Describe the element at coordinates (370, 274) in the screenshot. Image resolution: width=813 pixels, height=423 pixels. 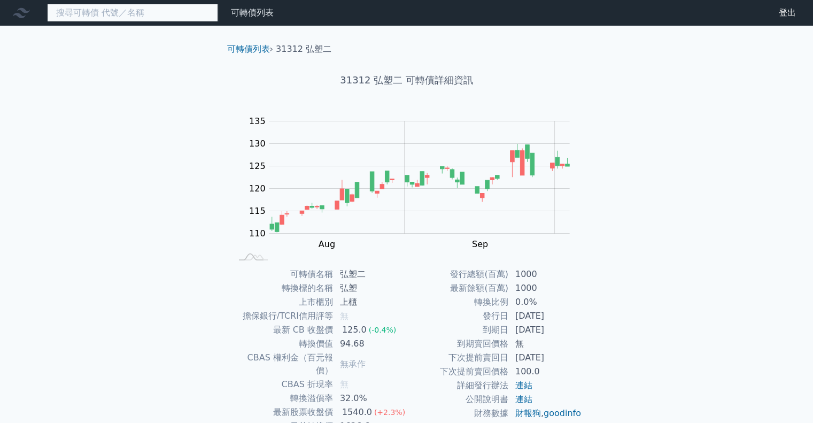
I see `td: 弘塑二` at that location.